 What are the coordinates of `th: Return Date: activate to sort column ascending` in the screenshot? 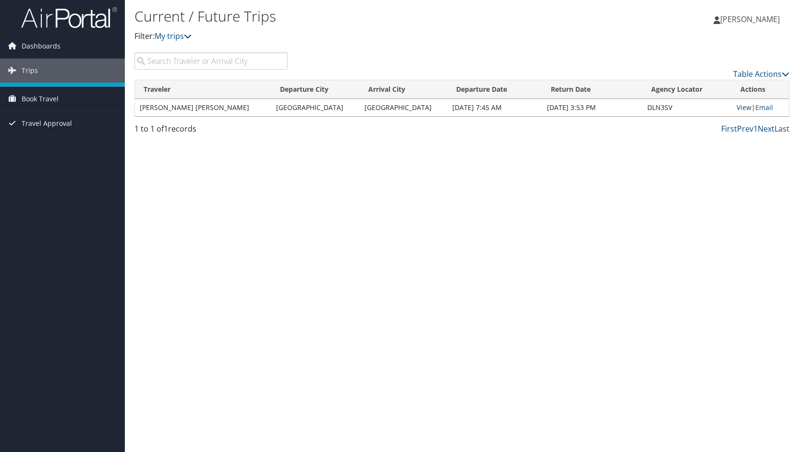 It's located at (592, 89).